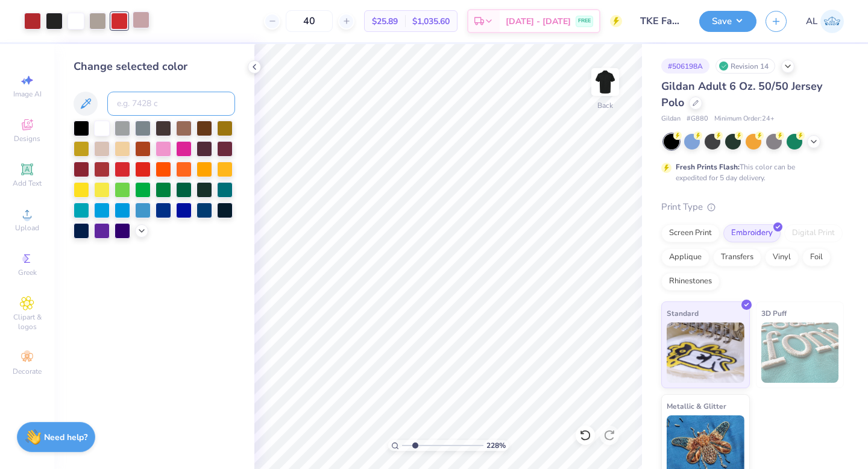 This screenshot has width=868, height=469. Describe the element at coordinates (738, 257) in the screenshot. I see `div: Transfers` at that location.